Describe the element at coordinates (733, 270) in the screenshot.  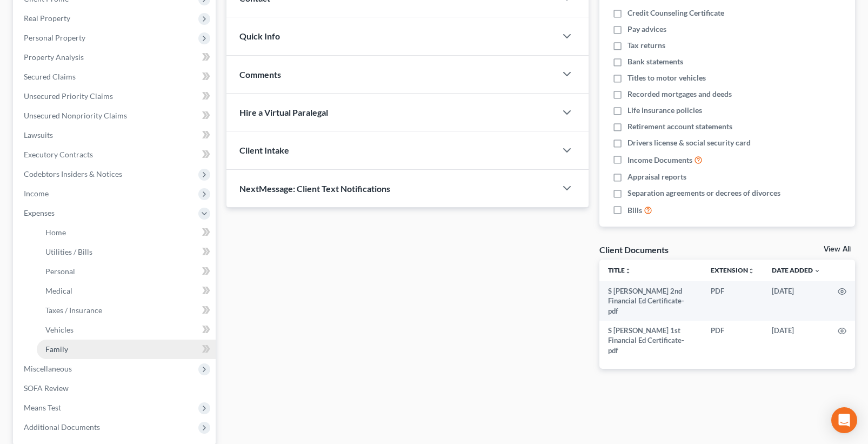
I see `a: Extensionunfold_more` at that location.